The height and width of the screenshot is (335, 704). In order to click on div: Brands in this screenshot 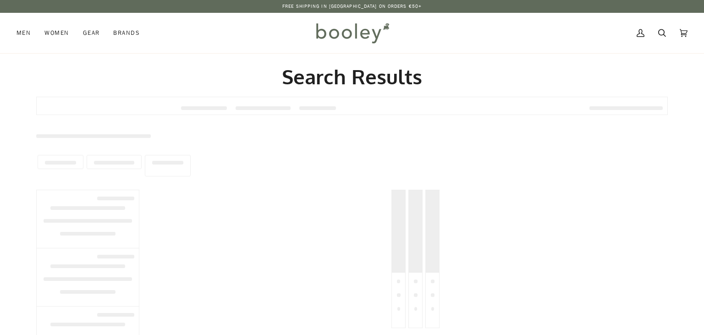, I will do `click(127, 33)`.